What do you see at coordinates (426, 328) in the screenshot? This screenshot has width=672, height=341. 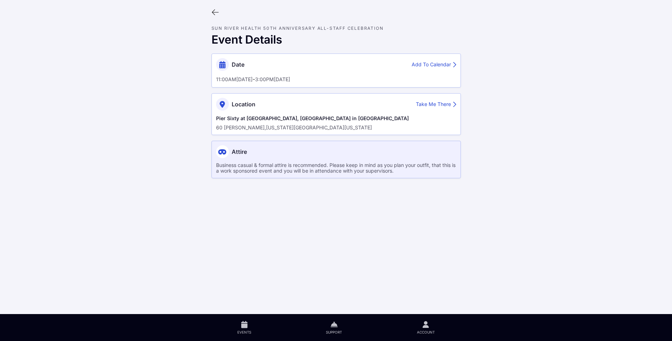 I see `a: Account` at bounding box center [426, 328].